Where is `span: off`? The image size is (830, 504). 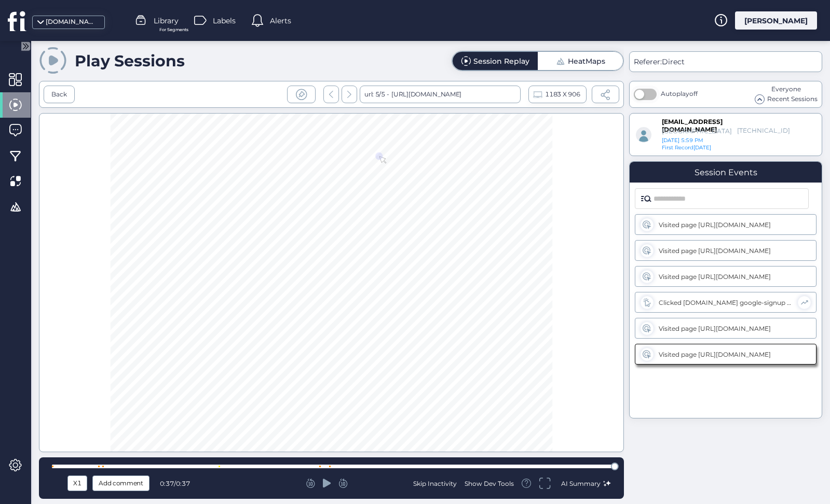 span: off is located at coordinates (694, 94).